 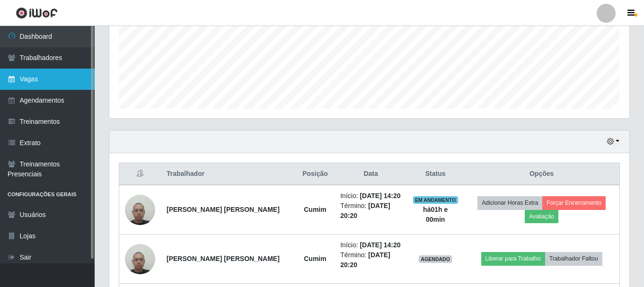 I want to click on img: CoreUI Logo, so click(x=36, y=13).